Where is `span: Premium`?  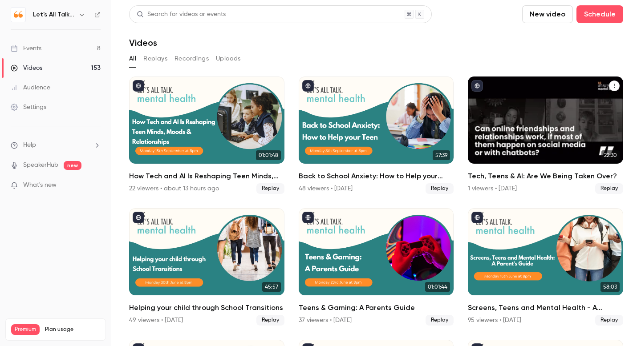 span: Premium is located at coordinates (25, 330).